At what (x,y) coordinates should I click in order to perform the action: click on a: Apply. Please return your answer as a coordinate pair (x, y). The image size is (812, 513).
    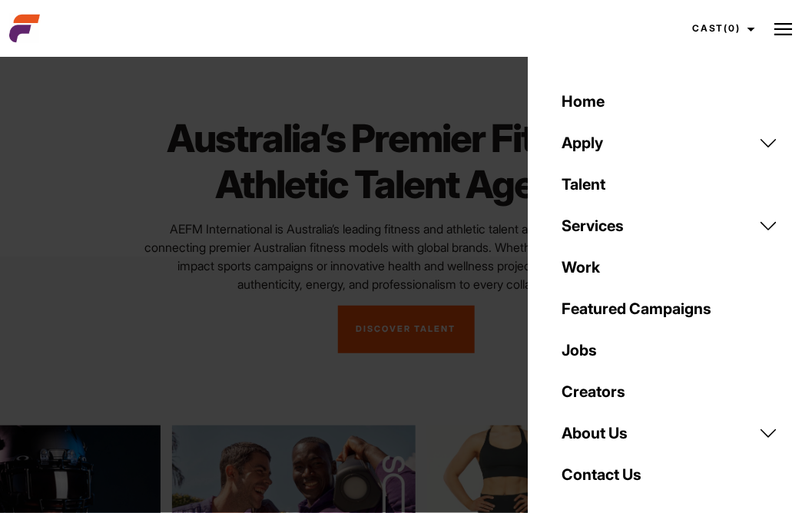
    Looking at the image, I should click on (669, 143).